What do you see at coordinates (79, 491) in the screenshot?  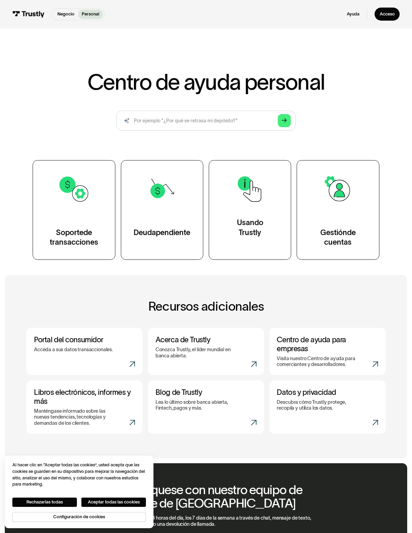 I see `div: Privacidad` at bounding box center [79, 491].